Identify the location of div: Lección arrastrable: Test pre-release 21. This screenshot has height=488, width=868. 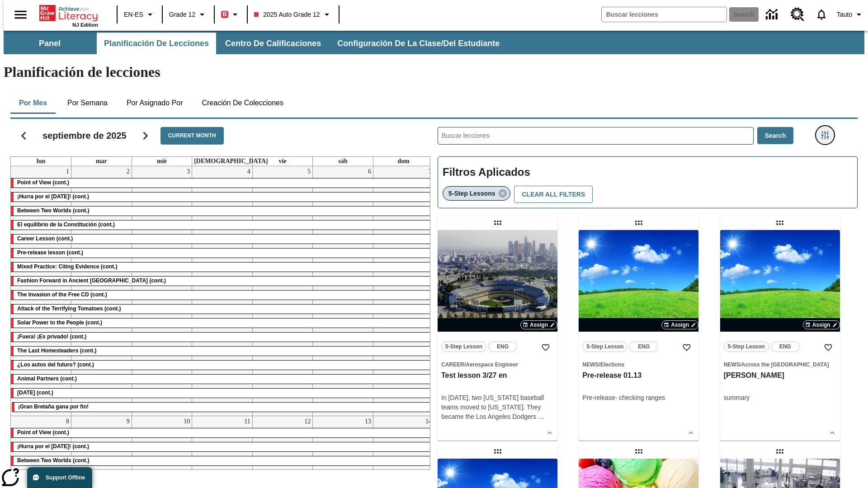
(780, 452).